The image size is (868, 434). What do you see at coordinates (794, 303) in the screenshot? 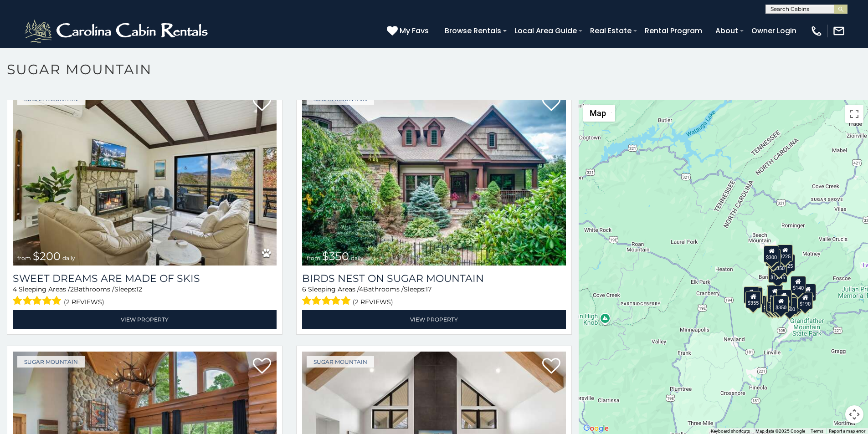
I see `div: $195` at bounding box center [794, 303].